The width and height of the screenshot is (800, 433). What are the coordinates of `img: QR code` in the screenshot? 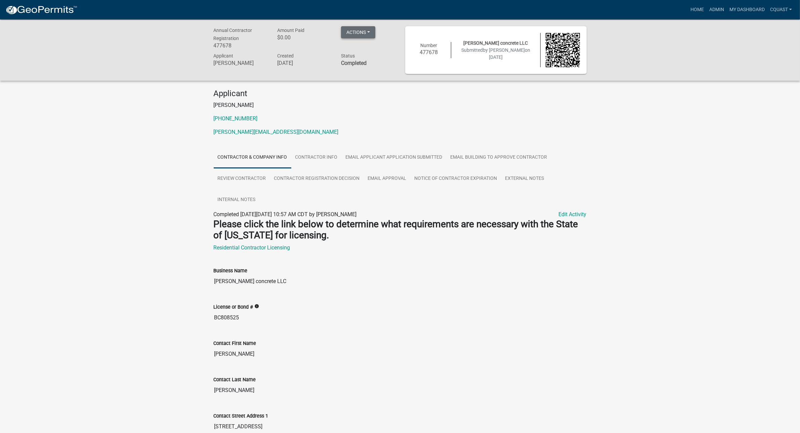 It's located at (563, 50).